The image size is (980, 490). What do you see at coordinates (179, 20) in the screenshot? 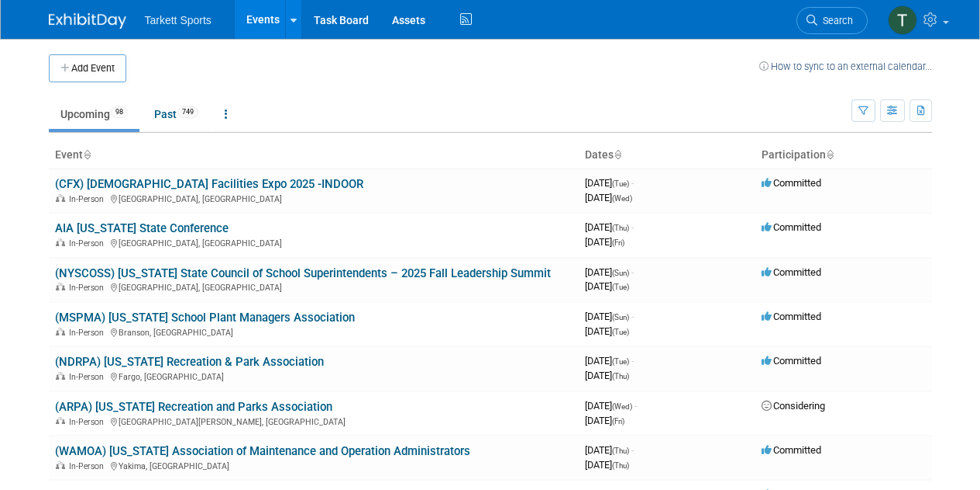
I see `span: Tarkett Sports` at bounding box center [179, 20].